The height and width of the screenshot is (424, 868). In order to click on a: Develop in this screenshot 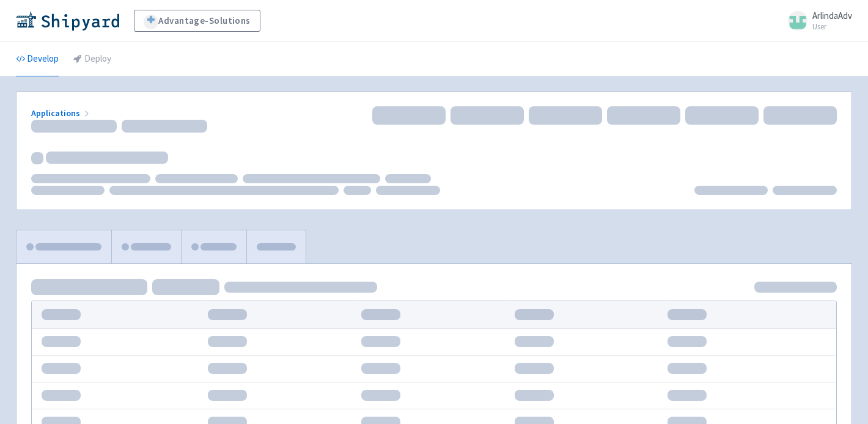, I will do `click(37, 59)`.